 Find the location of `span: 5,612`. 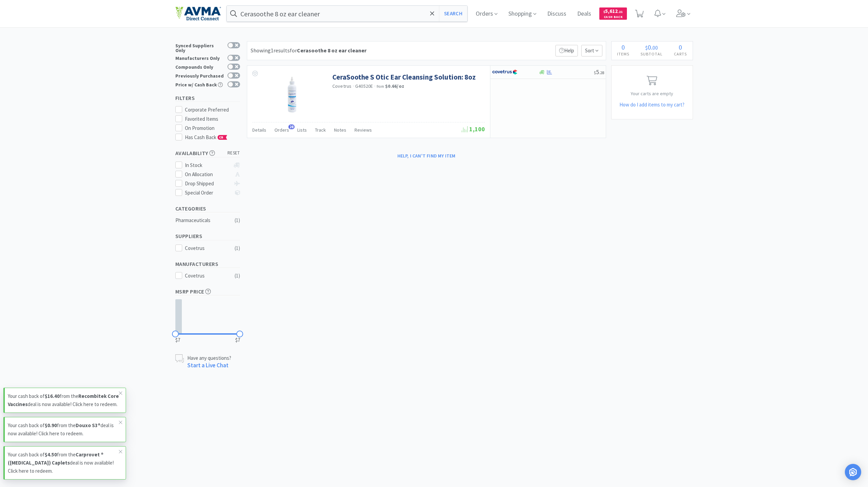

span: 5,612 is located at coordinates (613, 11).